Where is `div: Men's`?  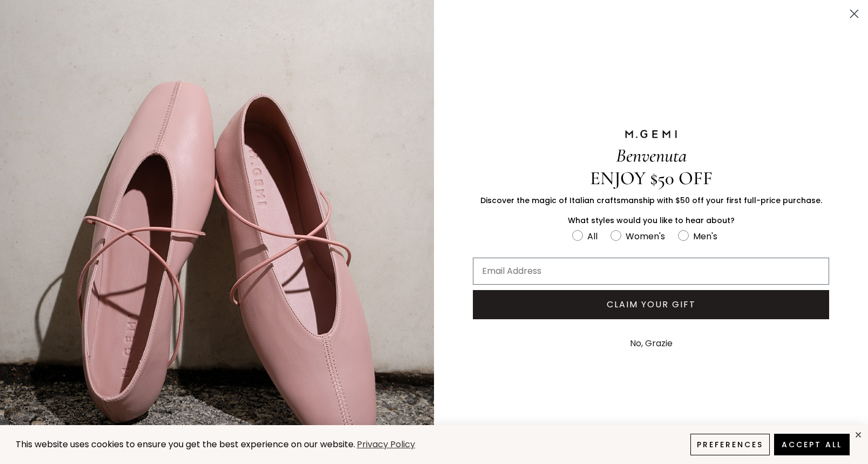
div: Men's is located at coordinates (705, 236).